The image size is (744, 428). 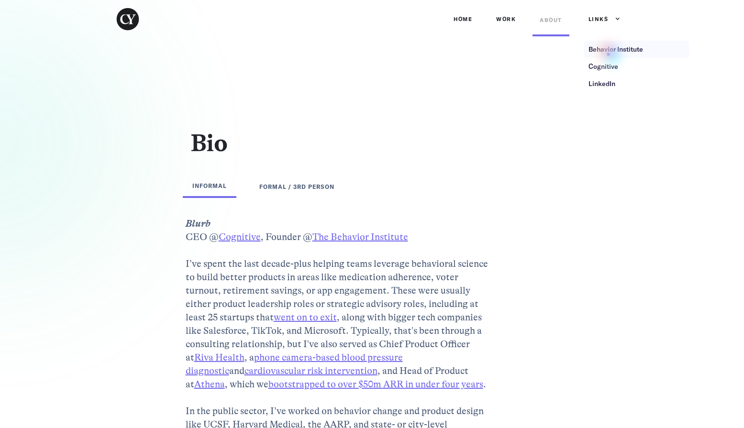 I want to click on div: FORMAL / 3rd PERSON, so click(x=296, y=186).